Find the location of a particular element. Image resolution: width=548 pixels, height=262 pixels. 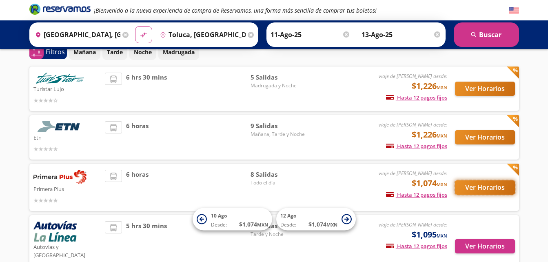

input: Elegir Fecha is located at coordinates (310, 35).